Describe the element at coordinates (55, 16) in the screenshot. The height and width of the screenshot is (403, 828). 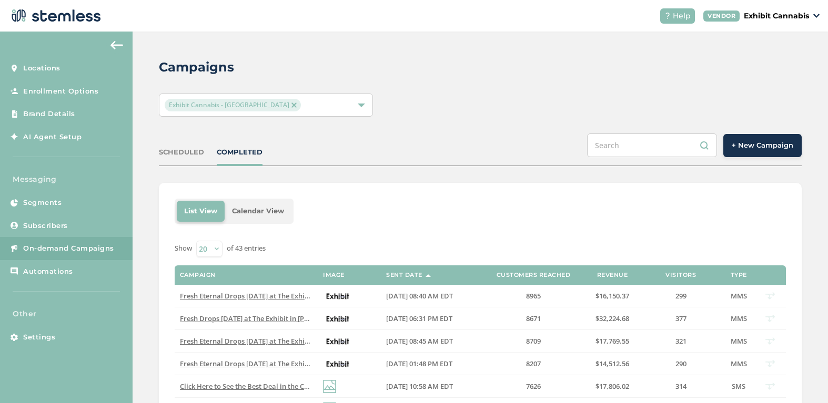
I see `img: logo-dark-0685b13c.svg` at that location.